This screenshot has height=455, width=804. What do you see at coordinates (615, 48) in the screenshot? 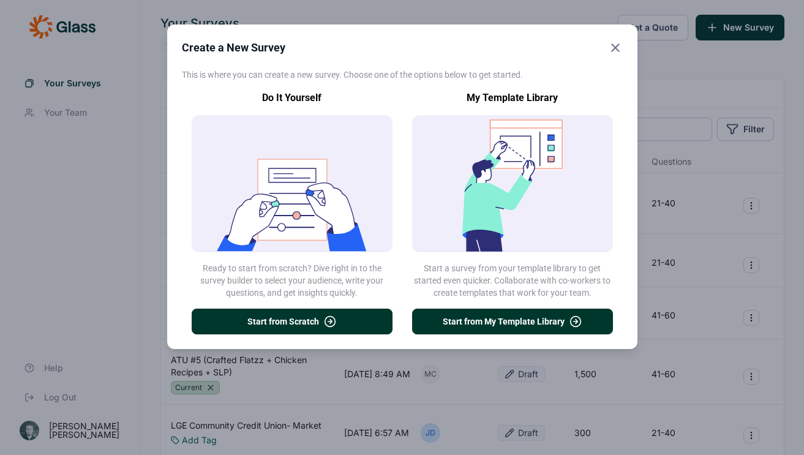
I see `button: Close` at bounding box center [615, 48].